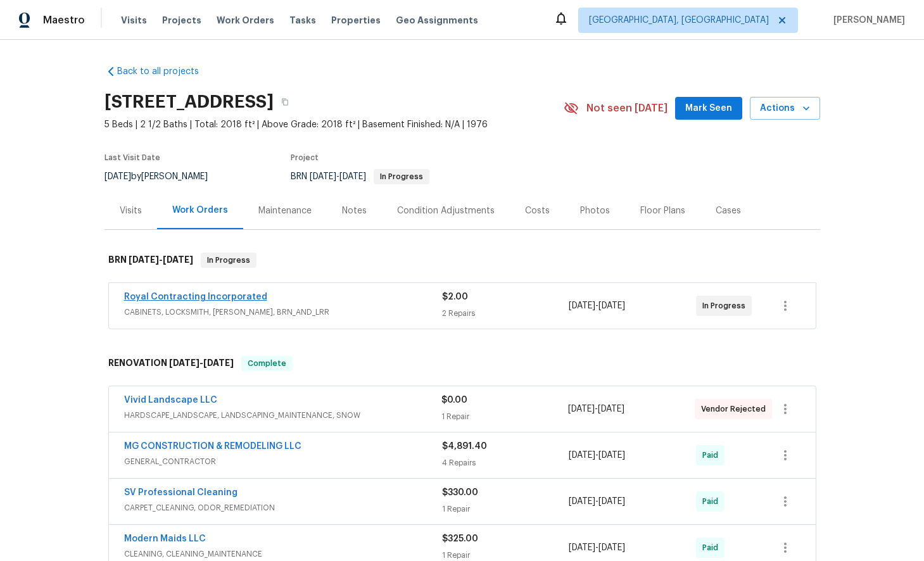  I want to click on span: Actions, so click(785, 108).